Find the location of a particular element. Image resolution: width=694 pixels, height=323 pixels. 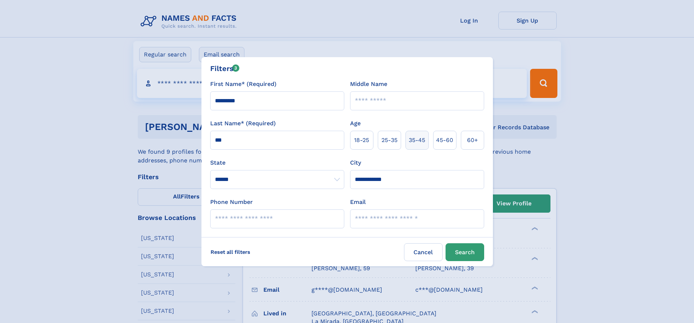

label: Last Name* (Required) is located at coordinates (243, 124).